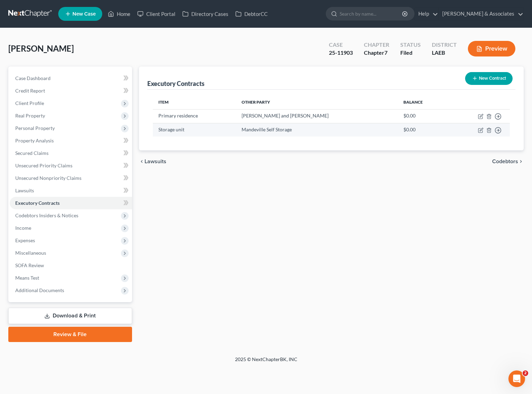 The image size is (532, 394). Describe the element at coordinates (153, 161) in the screenshot. I see `button: chevron_left Lawsuits` at that location.